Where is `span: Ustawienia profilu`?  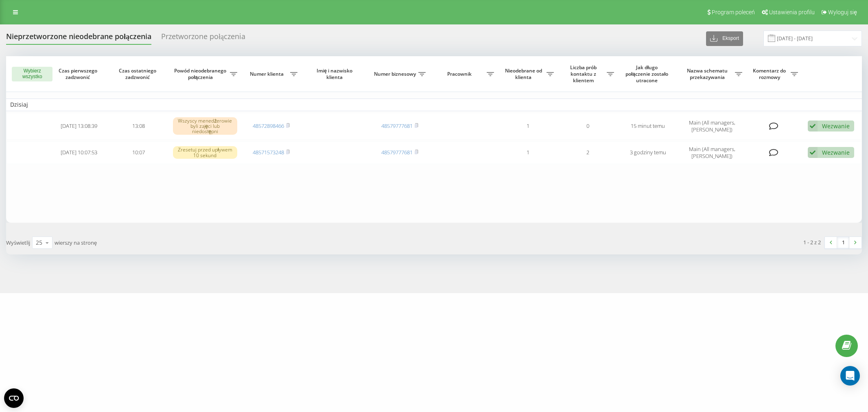 span: Ustawienia profilu is located at coordinates (792, 12).